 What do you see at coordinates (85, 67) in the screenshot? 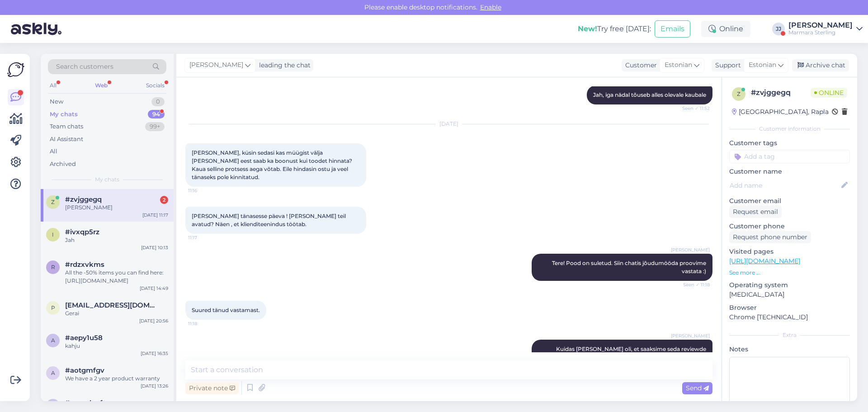
I see `span: Search customers` at bounding box center [85, 67].